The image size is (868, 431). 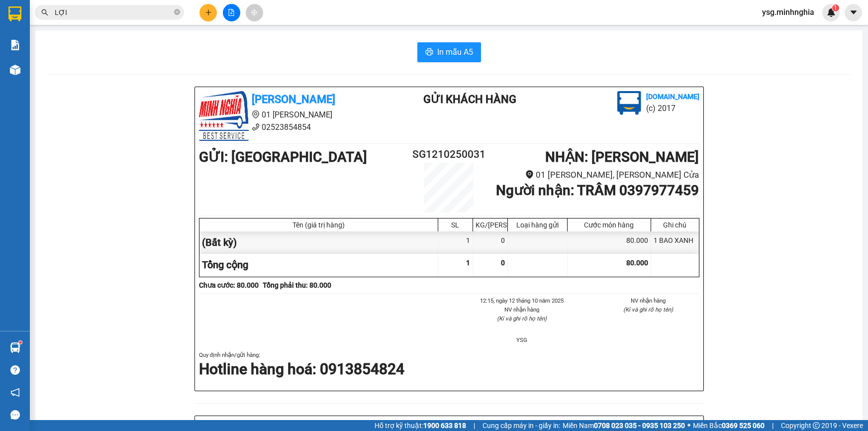 What do you see at coordinates (503, 263) in the screenshot?
I see `span: 0` at bounding box center [503, 263].